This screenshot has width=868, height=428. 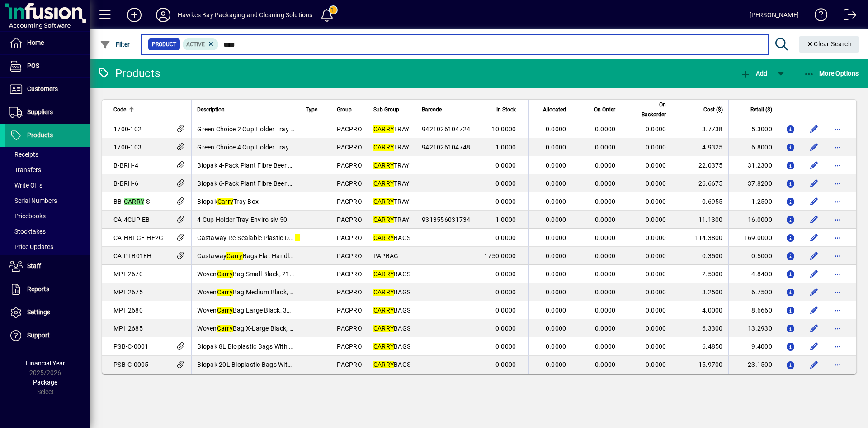 I want to click on span: 9421026104724, so click(x=446, y=129).